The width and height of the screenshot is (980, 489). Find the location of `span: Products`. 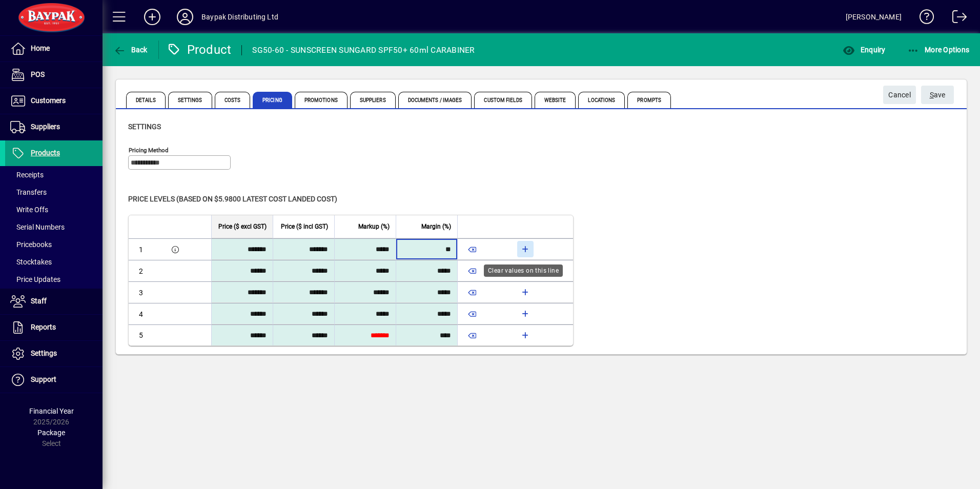

span: Products is located at coordinates (45, 153).